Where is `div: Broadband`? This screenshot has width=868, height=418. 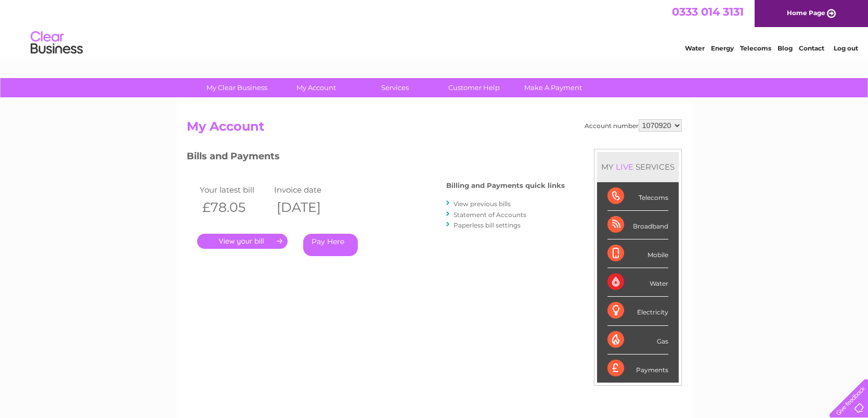 div: Broadband is located at coordinates (637, 225).